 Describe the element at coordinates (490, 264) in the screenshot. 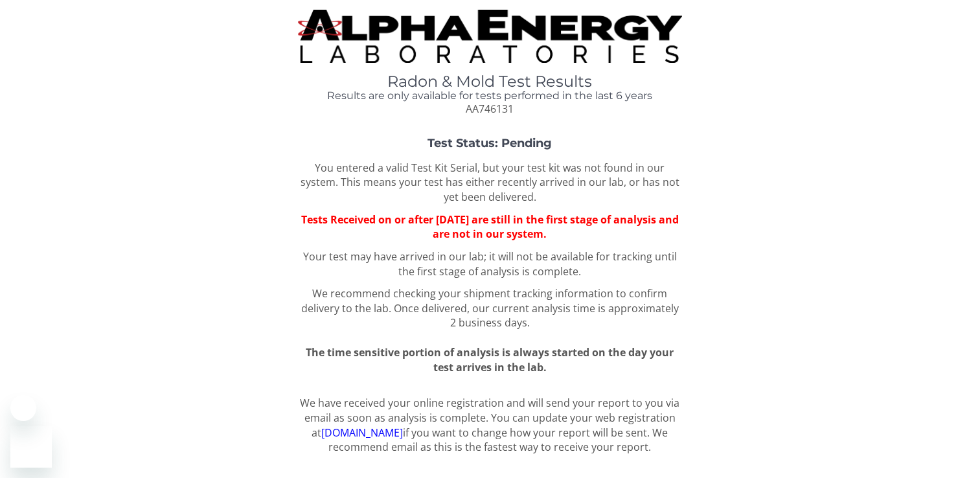

I see `p: Your test may have arrived in our lab; it will not be available for tracking until the first stag...` at that location.